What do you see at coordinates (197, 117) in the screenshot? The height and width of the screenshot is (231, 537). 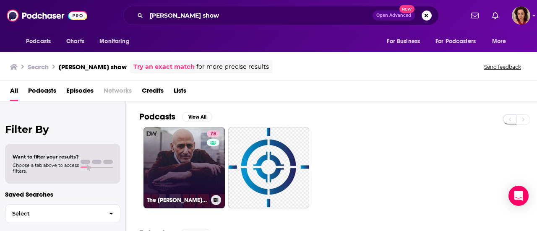 I see `button: View All` at bounding box center [197, 117].